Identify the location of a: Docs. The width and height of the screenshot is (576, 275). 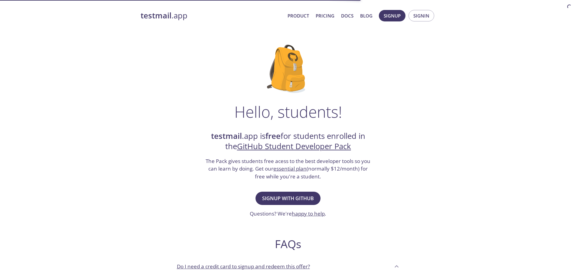
(347, 16).